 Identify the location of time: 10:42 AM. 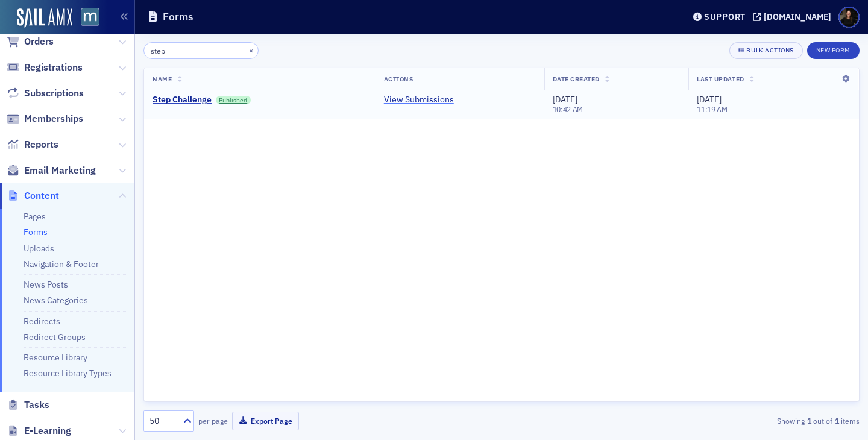
(568, 109).